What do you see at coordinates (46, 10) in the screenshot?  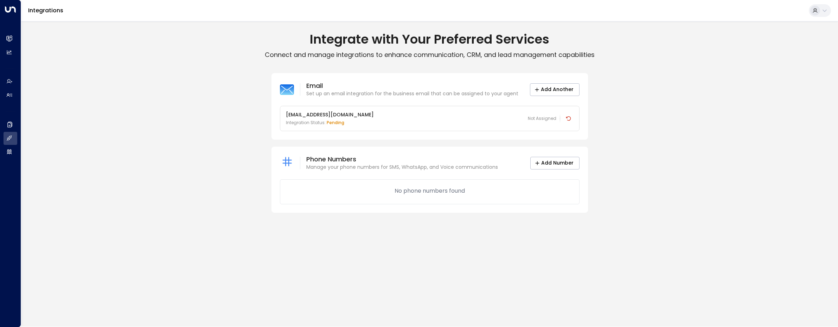 I see `a: Integrations` at bounding box center [46, 10].